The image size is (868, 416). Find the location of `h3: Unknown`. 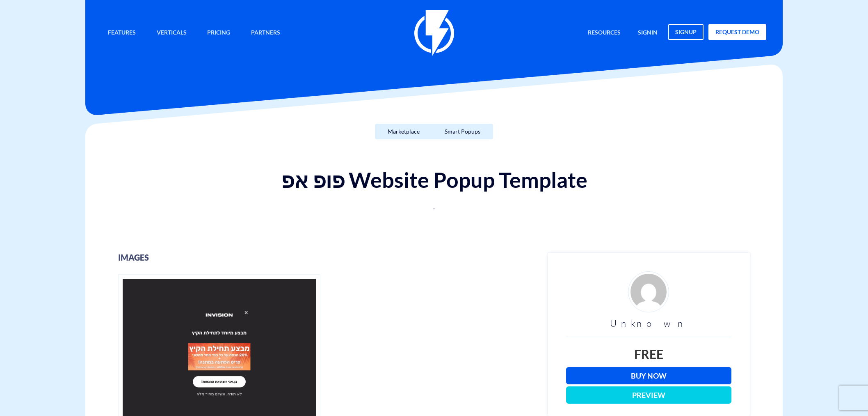

h3: Unknown is located at coordinates (649, 323).